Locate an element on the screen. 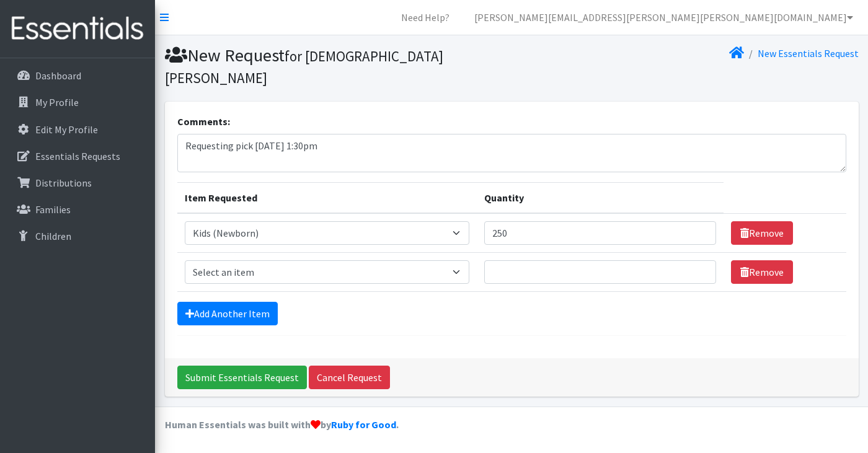  a: Dashboard is located at coordinates (78, 76).